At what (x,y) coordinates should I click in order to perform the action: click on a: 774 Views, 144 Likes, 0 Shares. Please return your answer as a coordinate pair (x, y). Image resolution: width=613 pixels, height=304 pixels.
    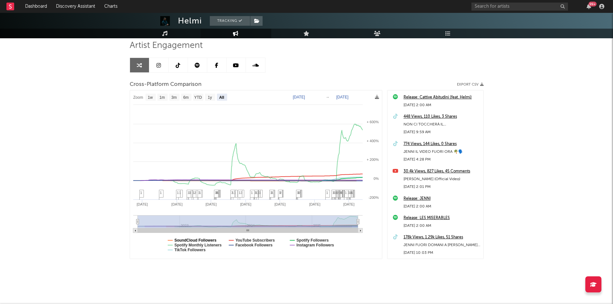
    Looking at the image, I should click on (442, 144).